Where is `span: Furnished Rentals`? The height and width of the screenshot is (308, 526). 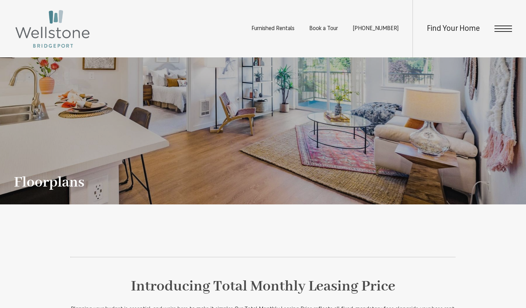
span: Furnished Rentals is located at coordinates (273, 29).